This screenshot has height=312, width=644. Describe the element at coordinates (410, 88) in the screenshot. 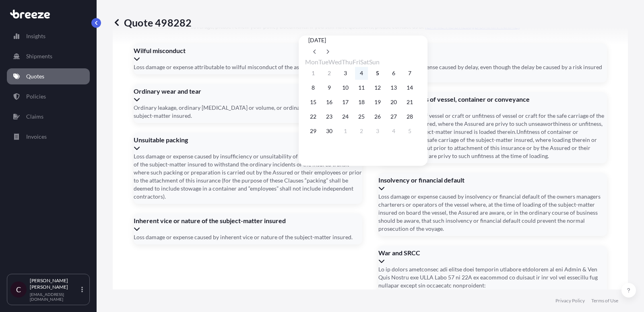

I see `button: 14` at that location.